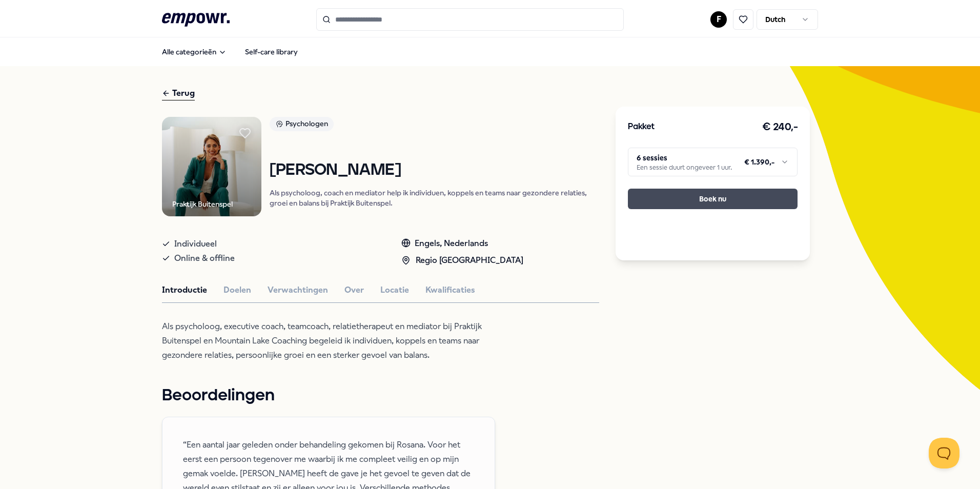 Image resolution: width=980 pixels, height=489 pixels. I want to click on a: Psychologen, so click(434, 125).